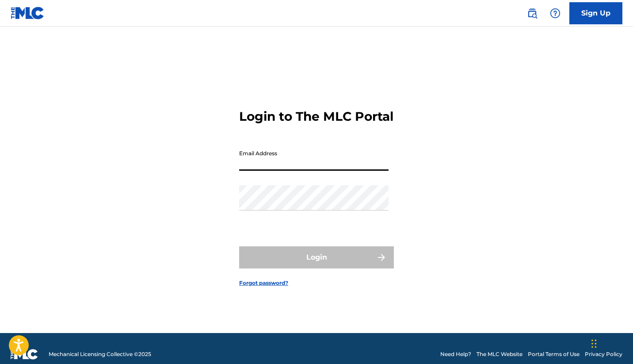 Image resolution: width=633 pixels, height=364 pixels. What do you see at coordinates (316, 116) in the screenshot?
I see `h3: Login to The MLC Portal` at bounding box center [316, 116].